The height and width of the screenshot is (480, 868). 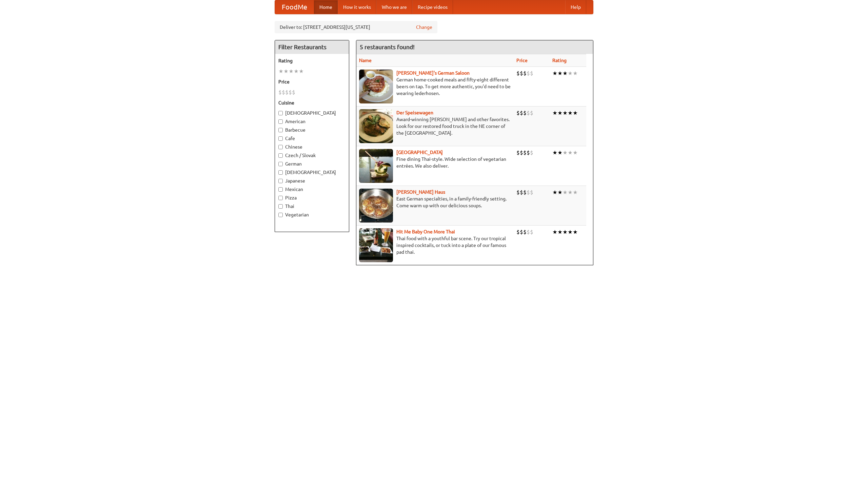 I want to click on input: Pizza, so click(x=281, y=198).